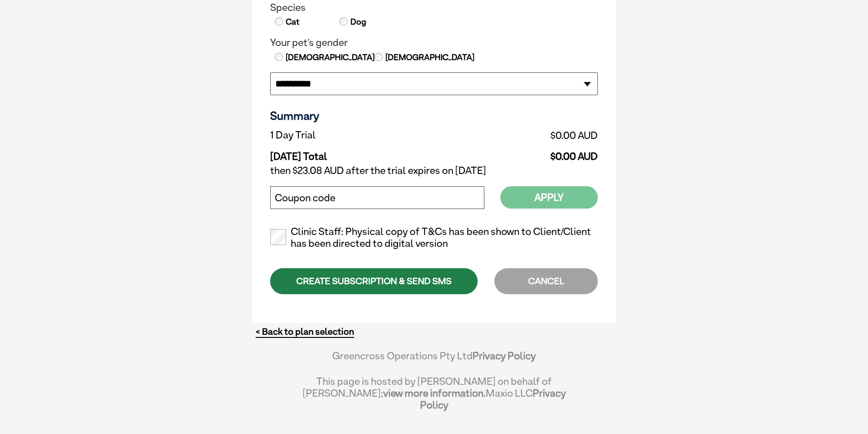 This screenshot has width=868, height=434. What do you see at coordinates (434, 360) in the screenshot?
I see `div: Greencross Operations Pty Ltd` at bounding box center [434, 360].